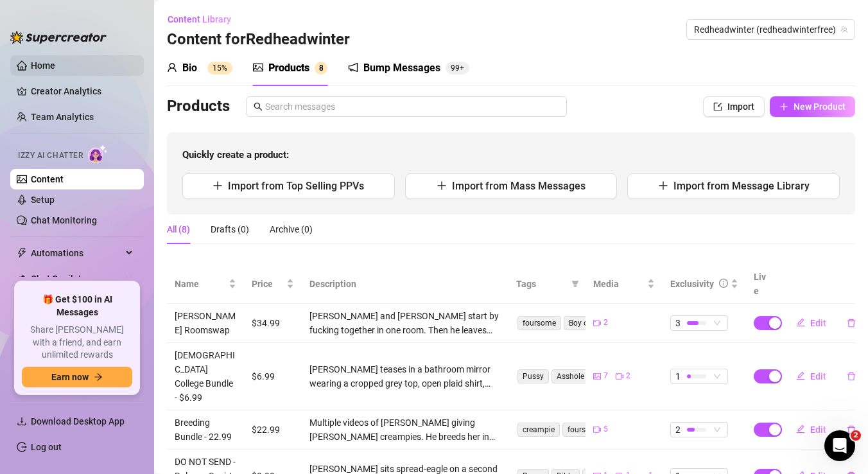 This screenshot has width=868, height=474. Describe the element at coordinates (606, 429) in the screenshot. I see `span: 5` at that location.